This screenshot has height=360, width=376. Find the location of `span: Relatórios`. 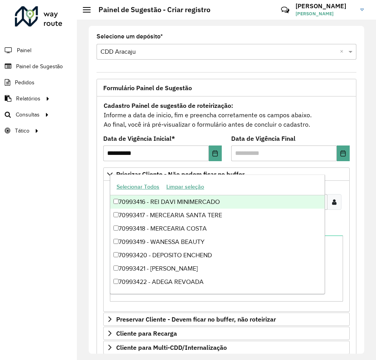

span: Relatórios is located at coordinates (28, 98).